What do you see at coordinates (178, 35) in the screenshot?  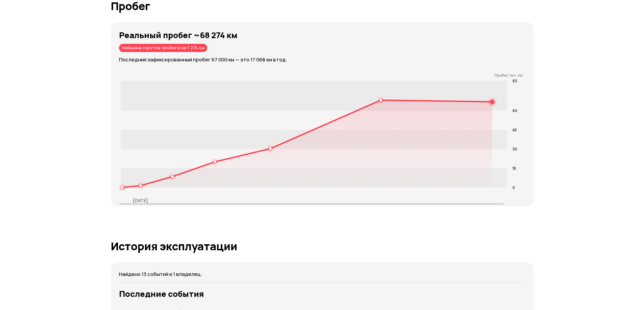 I see `strong: Реальный пробег ~68 274 км` at bounding box center [178, 35].